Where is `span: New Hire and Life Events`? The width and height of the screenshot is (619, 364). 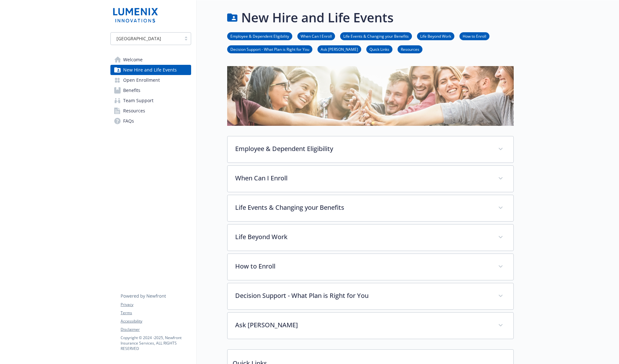
span: New Hire and Life Events is located at coordinates (150, 70).